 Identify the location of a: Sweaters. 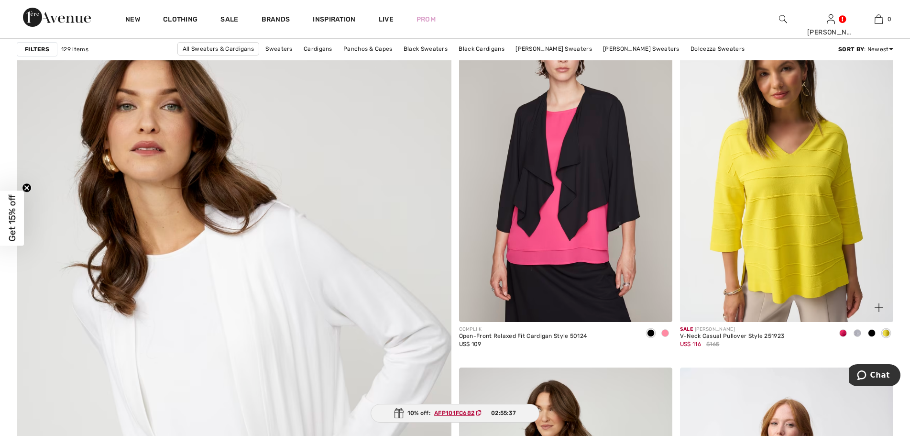
(279, 49).